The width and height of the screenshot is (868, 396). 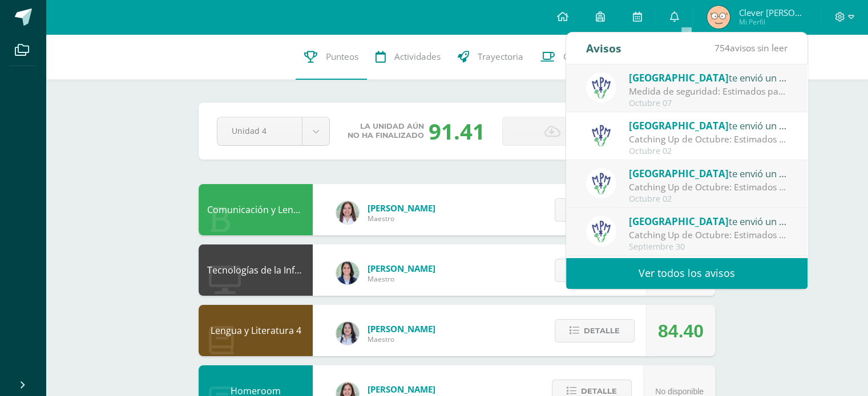 What do you see at coordinates (331, 57) in the screenshot?
I see `a: Punteos` at bounding box center [331, 57].